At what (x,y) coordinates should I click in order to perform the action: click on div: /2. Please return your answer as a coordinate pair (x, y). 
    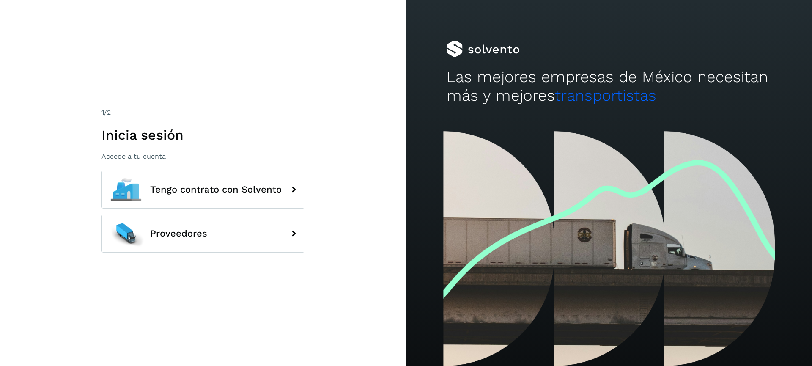
    Looking at the image, I should click on (203, 112).